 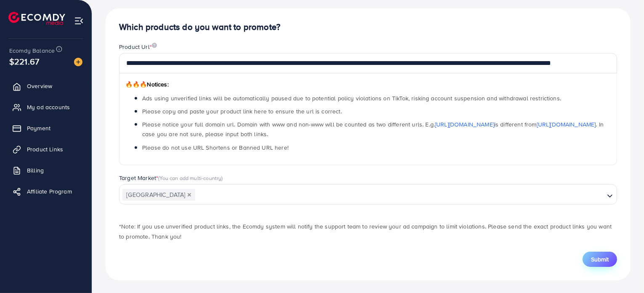 I want to click on a: Affiliate Program, so click(x=46, y=191).